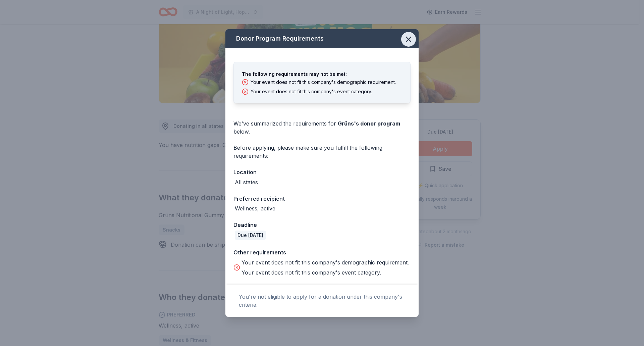  What do you see at coordinates (246, 182) in the screenshot?
I see `div: All states` at bounding box center [246, 182].